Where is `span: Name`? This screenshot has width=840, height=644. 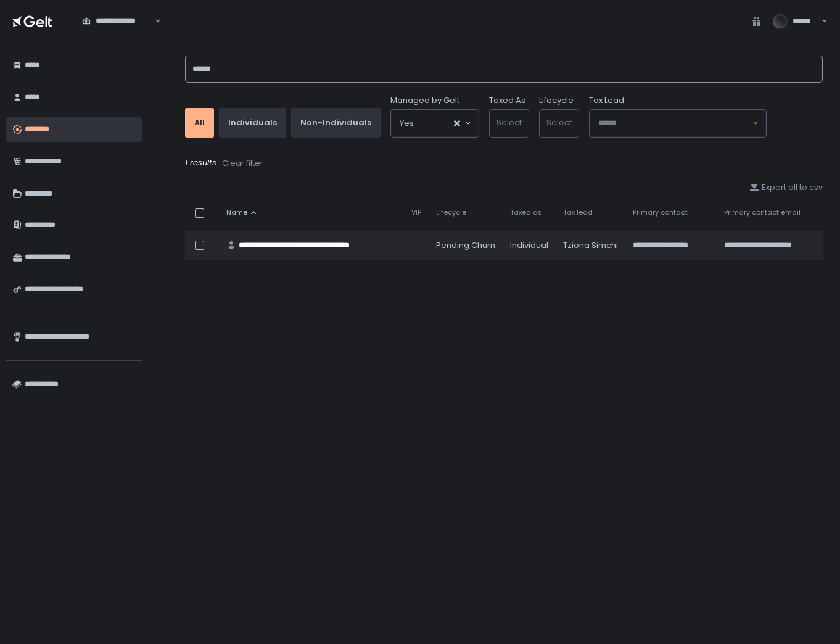
span: Name is located at coordinates (237, 212).